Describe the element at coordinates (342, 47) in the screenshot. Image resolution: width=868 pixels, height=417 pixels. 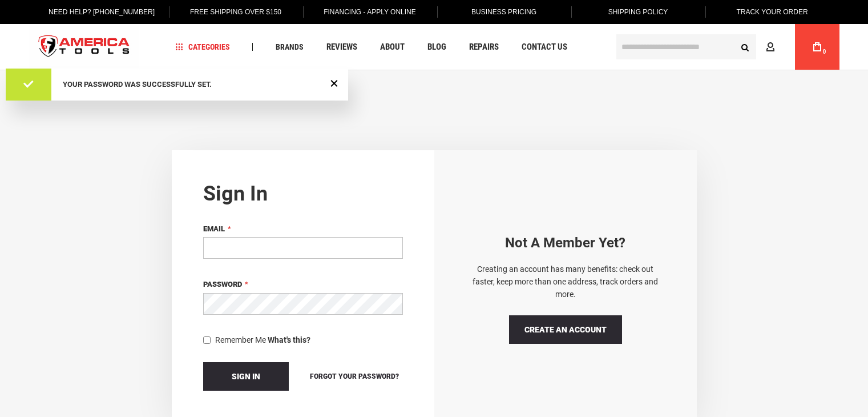
I see `span: Reviews` at that location.